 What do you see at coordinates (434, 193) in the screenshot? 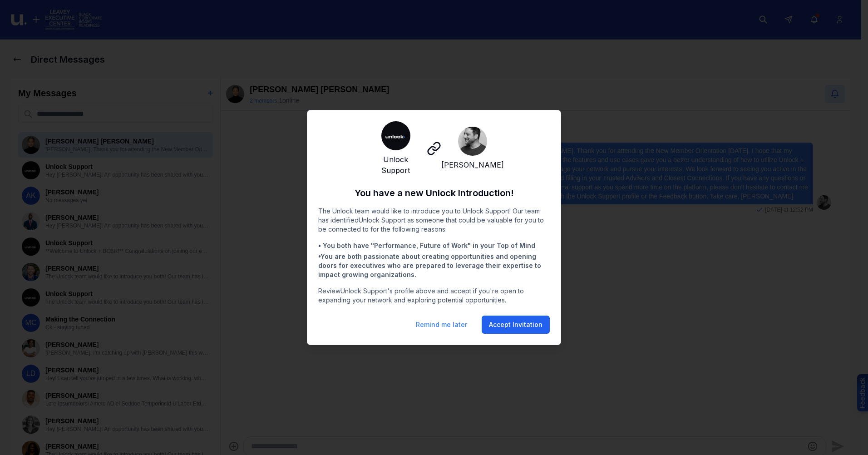
I see `h2: You have a new Unlock Introduction!` at bounding box center [434, 193].